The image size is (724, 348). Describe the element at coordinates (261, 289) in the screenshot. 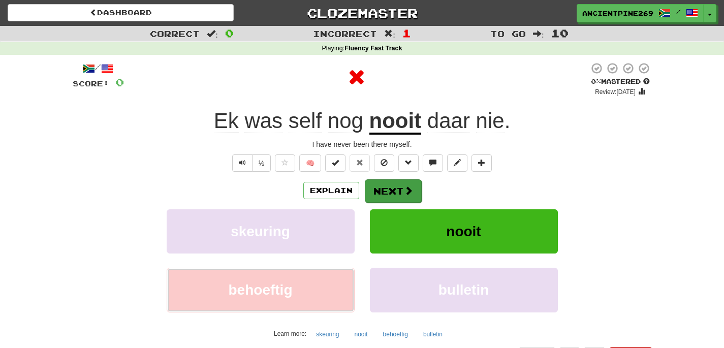

I see `span: behoeftig` at that location.